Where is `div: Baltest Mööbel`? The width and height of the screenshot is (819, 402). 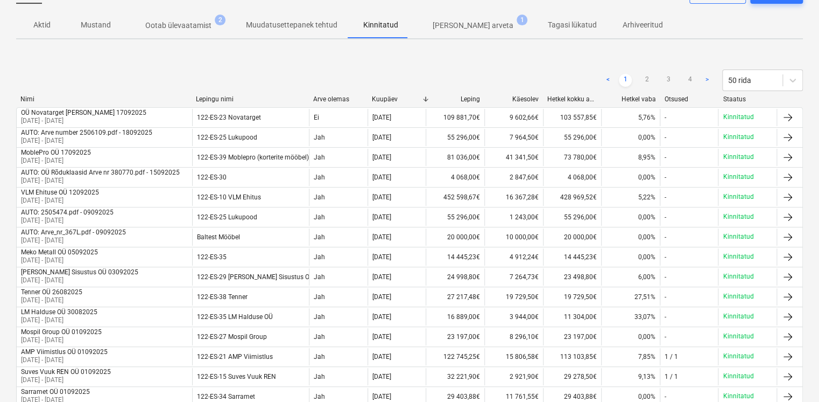
div: Baltest Mööbel is located at coordinates (219, 237).